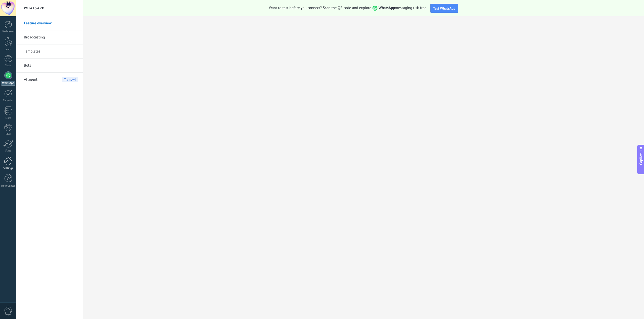  I want to click on div: Help Center, so click(8, 186).